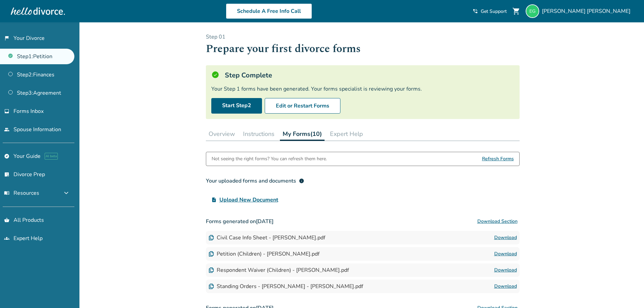  What do you see at coordinates (497, 221) in the screenshot?
I see `button: Download Section` at bounding box center [497, 221].